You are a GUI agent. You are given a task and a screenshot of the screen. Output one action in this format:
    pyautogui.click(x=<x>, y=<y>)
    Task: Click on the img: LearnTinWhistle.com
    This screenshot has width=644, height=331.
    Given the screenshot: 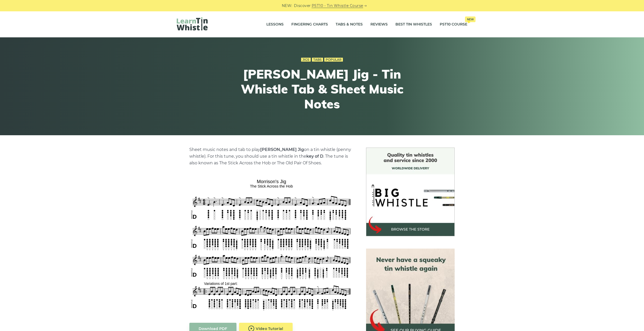 What is the action you would take?
    pyautogui.click(x=192, y=23)
    